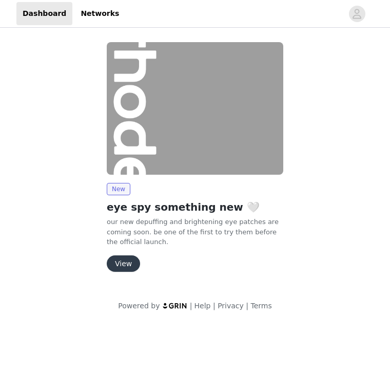 Image resolution: width=390 pixels, height=371 pixels. I want to click on span: Powered by, so click(139, 306).